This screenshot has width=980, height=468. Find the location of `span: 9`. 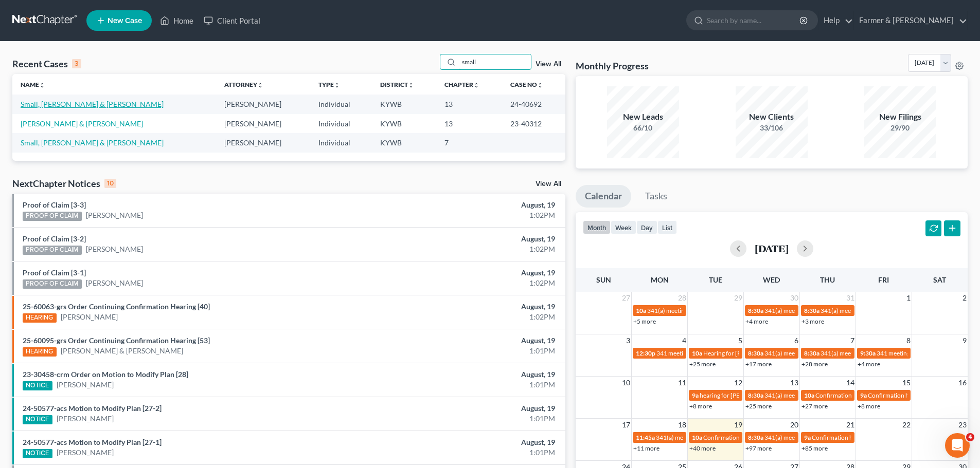

span: 9 is located at coordinates (964, 341).